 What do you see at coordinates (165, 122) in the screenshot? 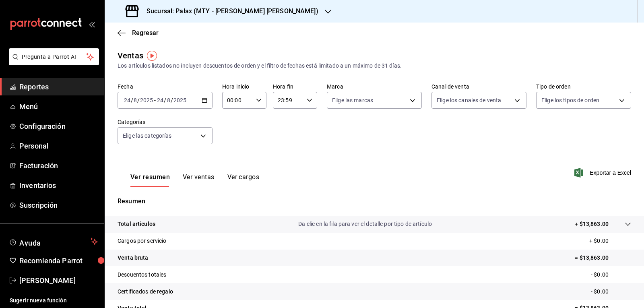
I see `label: Categorías` at bounding box center [165, 122].